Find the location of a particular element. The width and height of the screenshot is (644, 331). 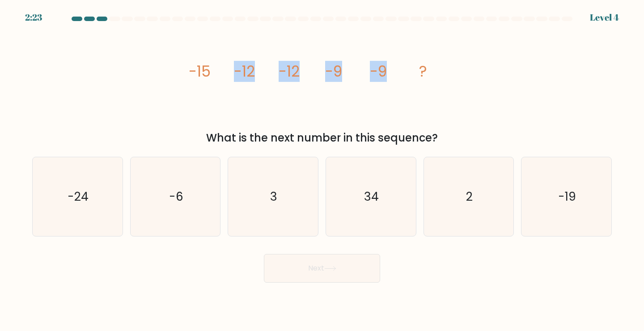

text: -19 is located at coordinates (567, 196).